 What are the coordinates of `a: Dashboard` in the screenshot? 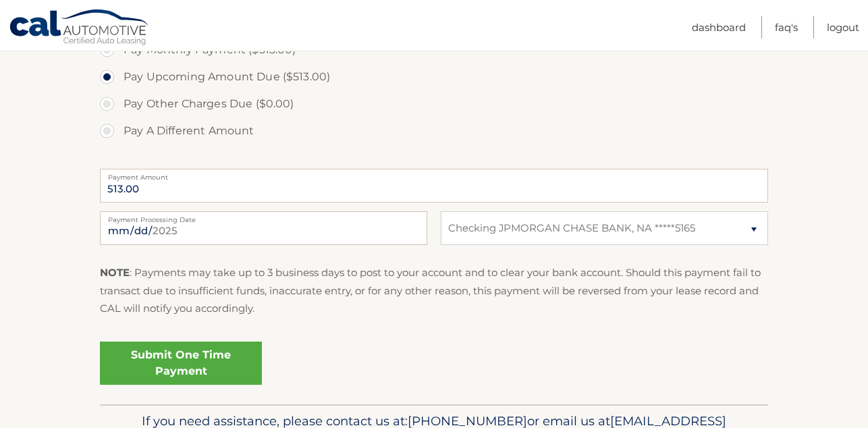 It's located at (719, 27).